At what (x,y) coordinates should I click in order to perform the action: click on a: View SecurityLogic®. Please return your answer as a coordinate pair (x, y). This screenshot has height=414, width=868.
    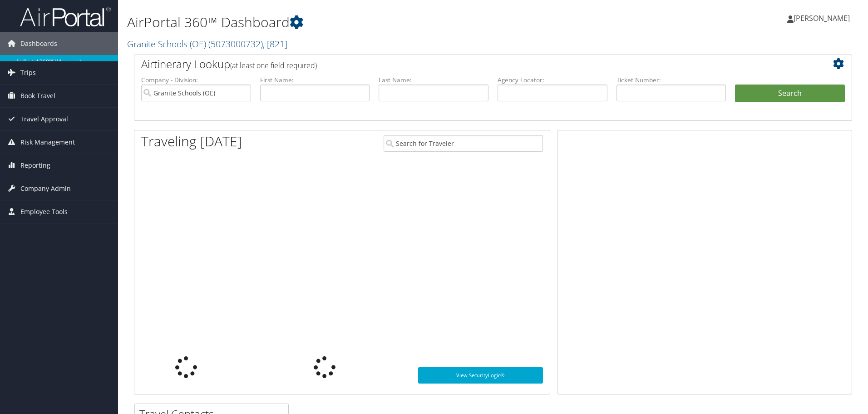
    Looking at the image, I should click on (480, 375).